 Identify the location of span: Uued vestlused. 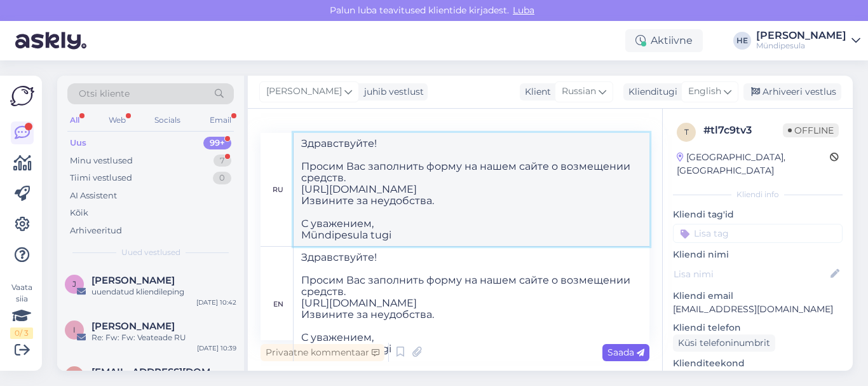
(151, 253).